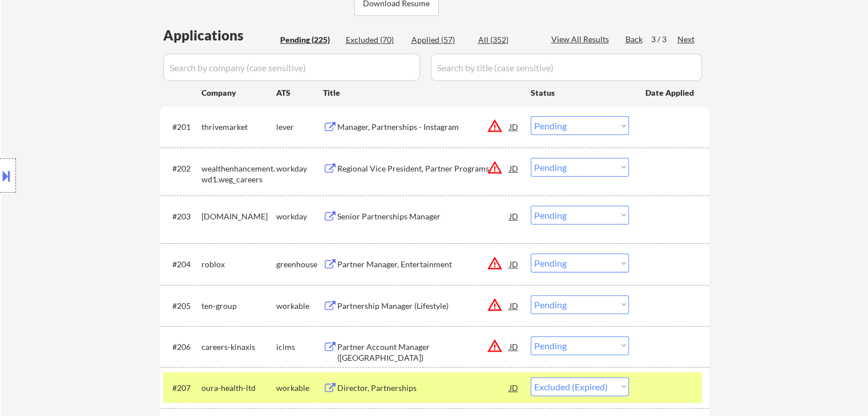 This screenshot has width=868, height=416. I want to click on div: Senior Partnerships Manager, so click(424, 216).